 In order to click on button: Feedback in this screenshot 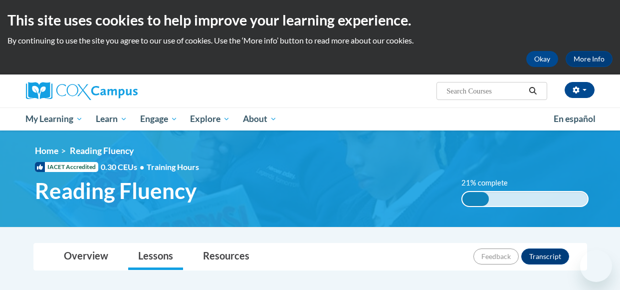, I will do `click(496, 256)`.